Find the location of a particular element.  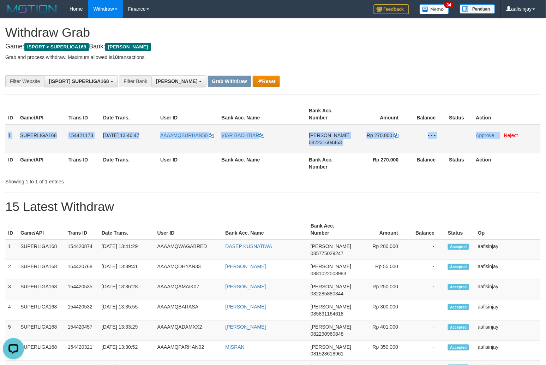

th: Rp 270.000 is located at coordinates (381, 163).